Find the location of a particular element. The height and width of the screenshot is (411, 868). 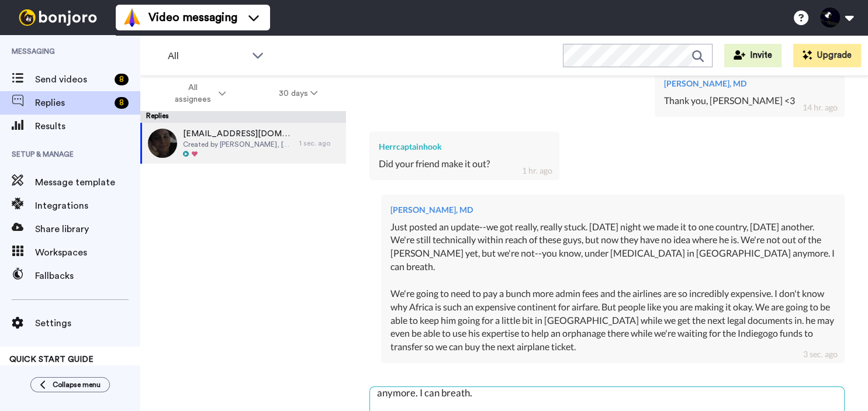

img: 76b0d84d-dd90-4b1a-9b71-f8d683f57ff1-thumb.jpg is located at coordinates (163, 143).